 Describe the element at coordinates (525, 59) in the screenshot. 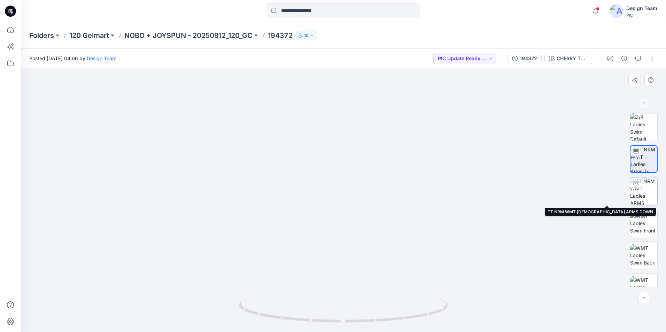

I see `button: 194372` at that location.